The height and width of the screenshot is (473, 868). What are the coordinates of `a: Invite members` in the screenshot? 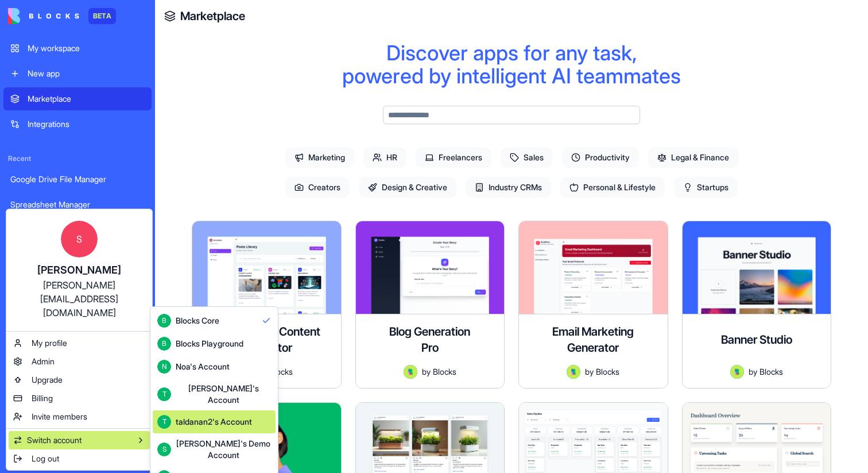 It's located at (79, 416).